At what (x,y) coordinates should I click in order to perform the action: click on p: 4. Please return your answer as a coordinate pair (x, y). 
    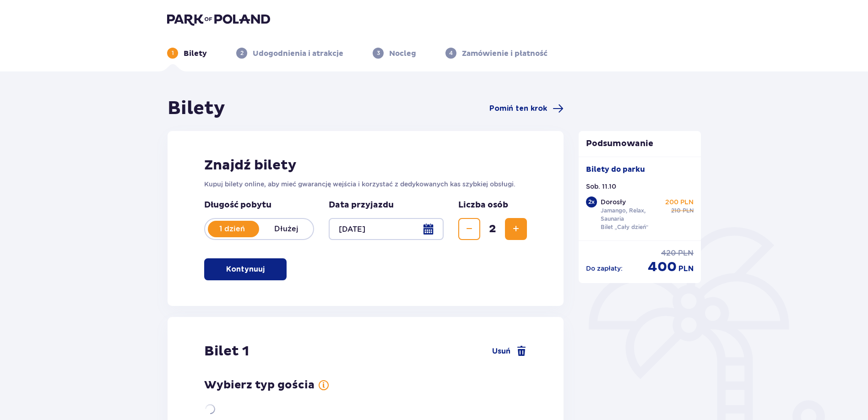
    Looking at the image, I should click on (451, 53).